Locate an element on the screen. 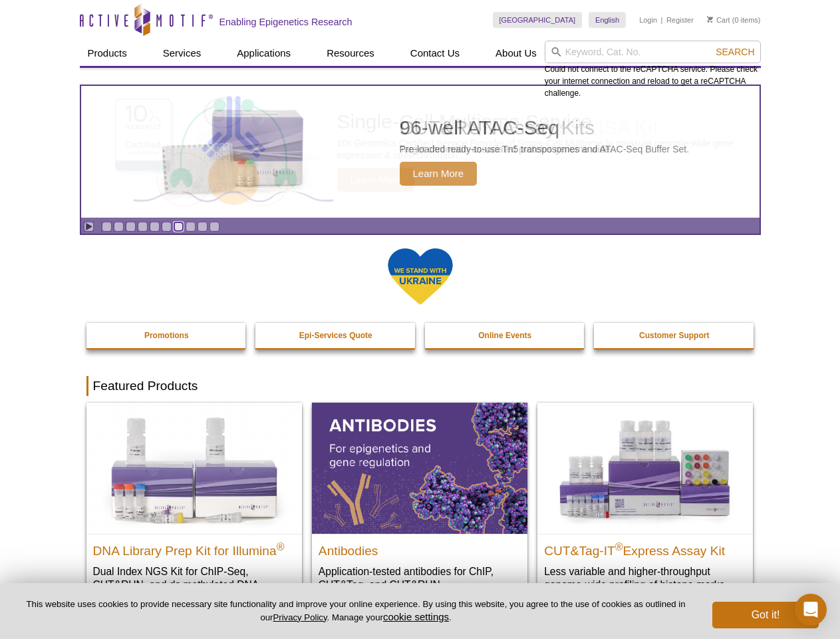 The height and width of the screenshot is (639, 840). span: Search is located at coordinates (735, 52).